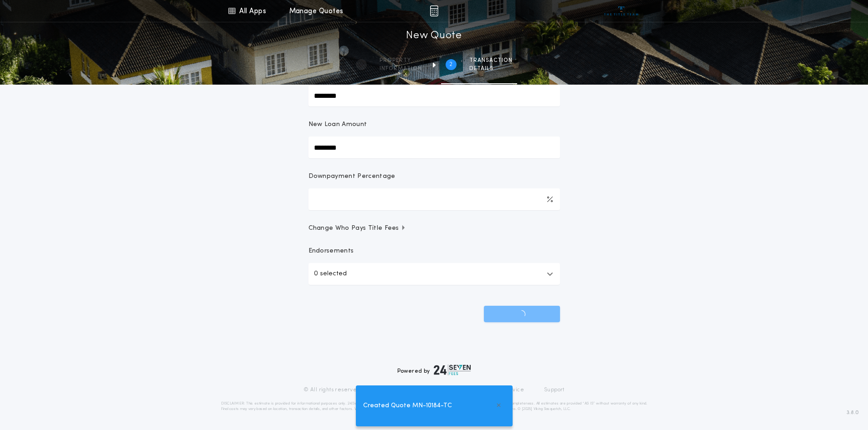 This screenshot has height=430, width=868. I want to click on span: Created Quote MN-10184-TC, so click(407, 406).